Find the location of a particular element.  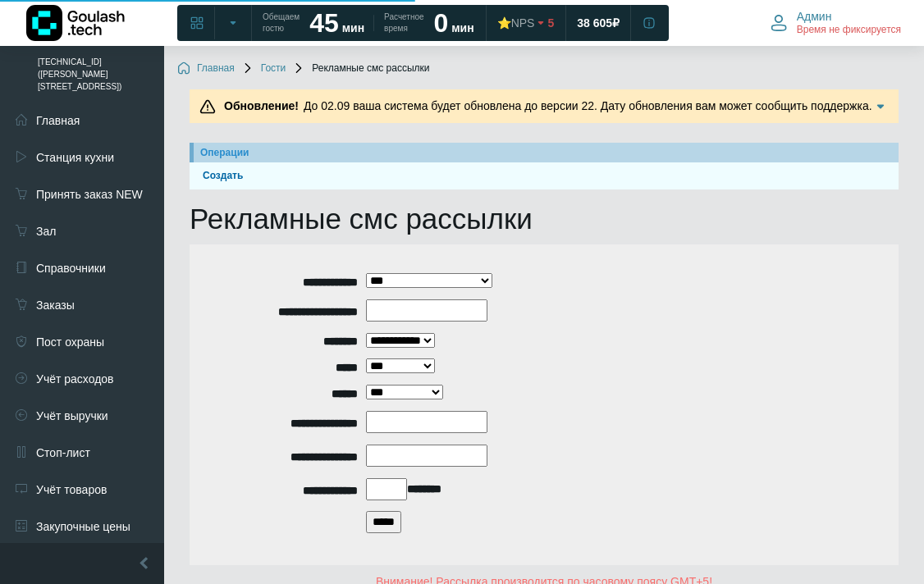

span: Расчетное время is located at coordinates (404, 23).